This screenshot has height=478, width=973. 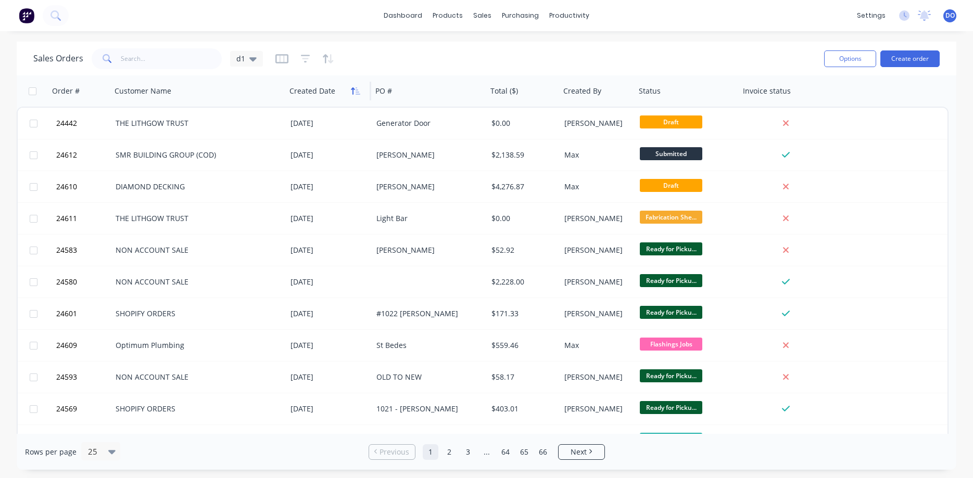 What do you see at coordinates (430, 452) in the screenshot?
I see `a: Page 1 is your current page` at bounding box center [430, 452].